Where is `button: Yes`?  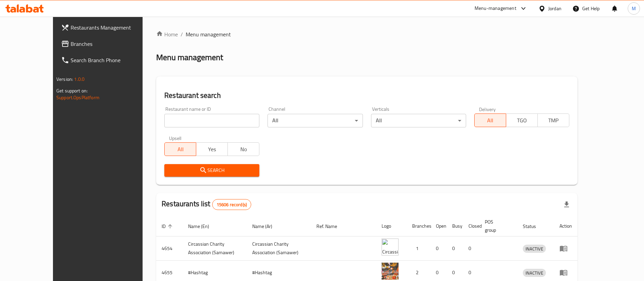 button: Yes is located at coordinates (212, 149).